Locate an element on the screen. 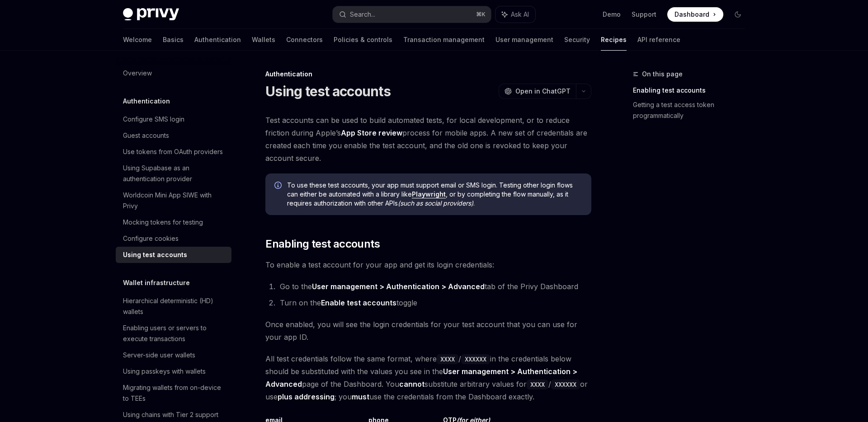 Image resolution: width=868 pixels, height=422 pixels. a: Using Supabase as an authentication provider is located at coordinates (173, 173).